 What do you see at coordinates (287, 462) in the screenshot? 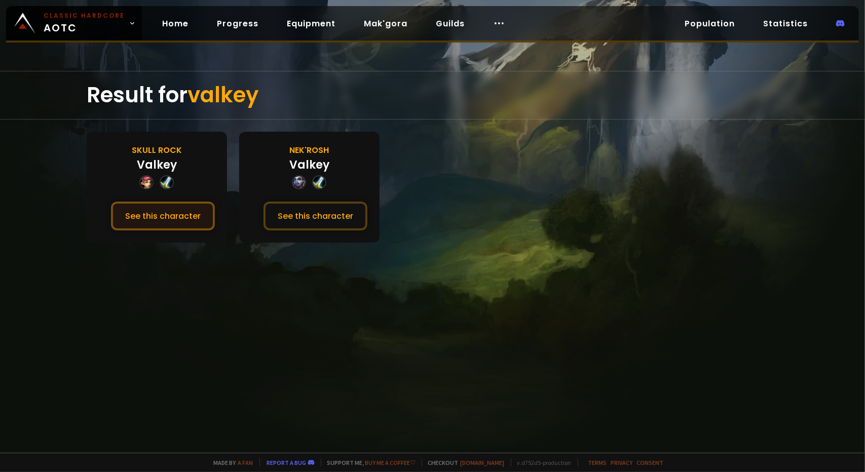
I see `a: Report a bug` at bounding box center [287, 462].